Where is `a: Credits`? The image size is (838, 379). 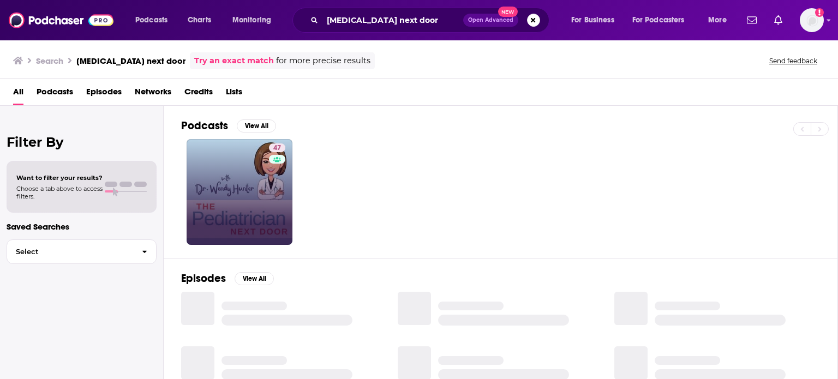
a: Credits is located at coordinates (199, 94).